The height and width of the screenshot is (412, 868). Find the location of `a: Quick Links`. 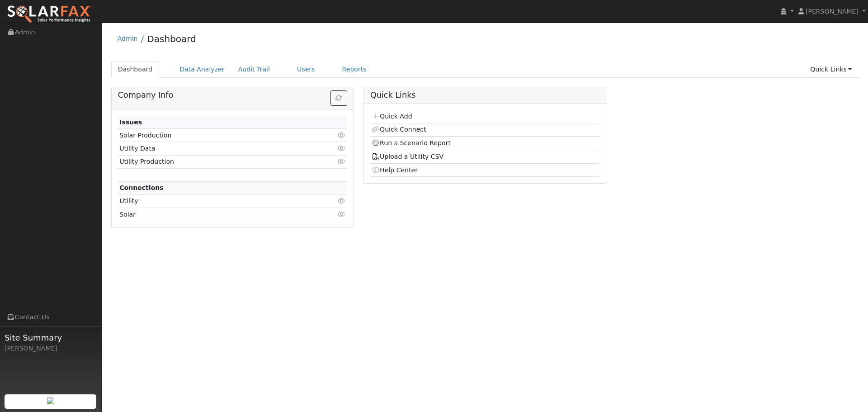

a: Quick Links is located at coordinates (831, 69).